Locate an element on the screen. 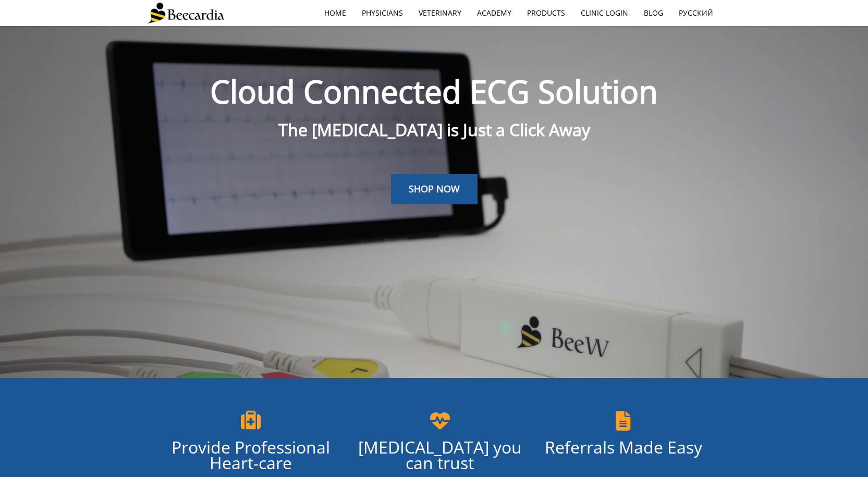 This screenshot has width=868, height=477. a: Blog is located at coordinates (653, 13).